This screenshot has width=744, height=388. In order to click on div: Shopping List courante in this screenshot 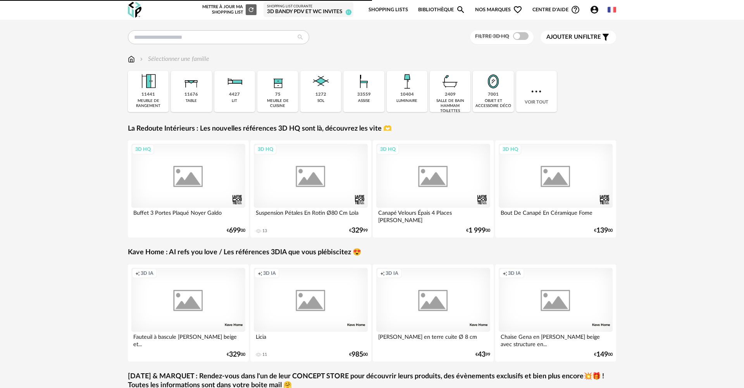, I will do `click(308, 7)`.